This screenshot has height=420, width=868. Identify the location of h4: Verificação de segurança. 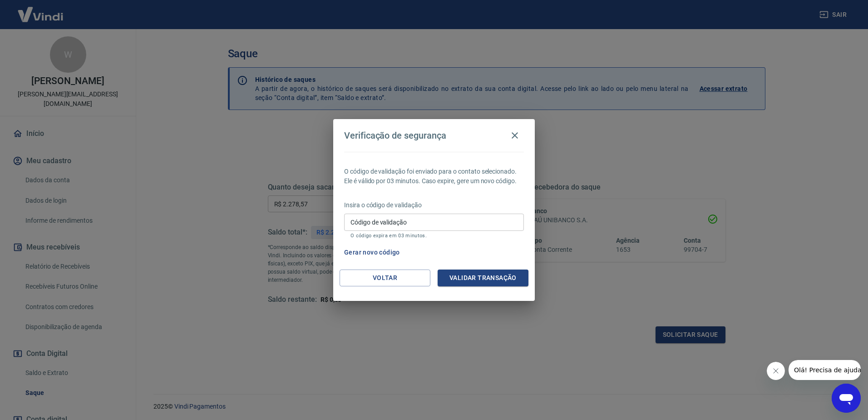
(395, 136).